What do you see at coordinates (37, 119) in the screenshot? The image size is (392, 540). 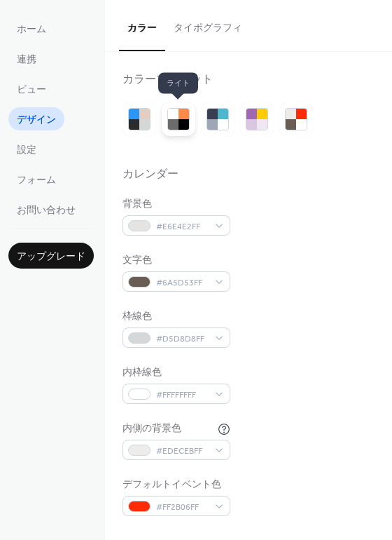 I see `a: デザイン` at bounding box center [37, 119].